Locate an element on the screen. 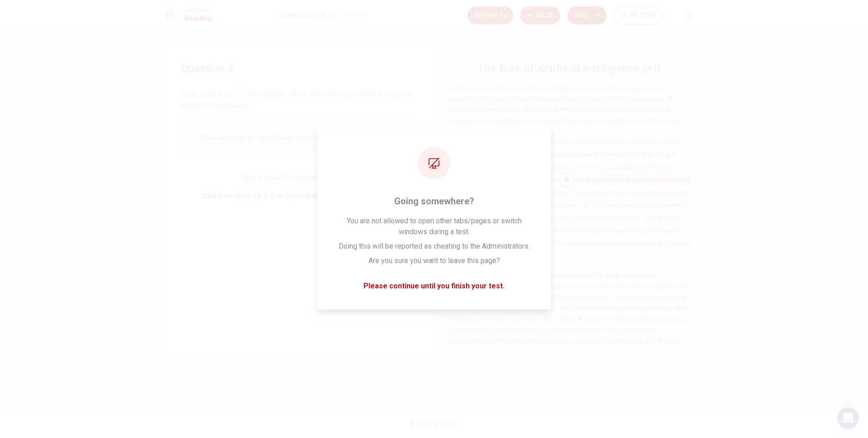 The width and height of the screenshot is (868, 438). span: AI has the potential to bring significant benefits to society, but it also raises concerns. is located at coordinates (572, 148).